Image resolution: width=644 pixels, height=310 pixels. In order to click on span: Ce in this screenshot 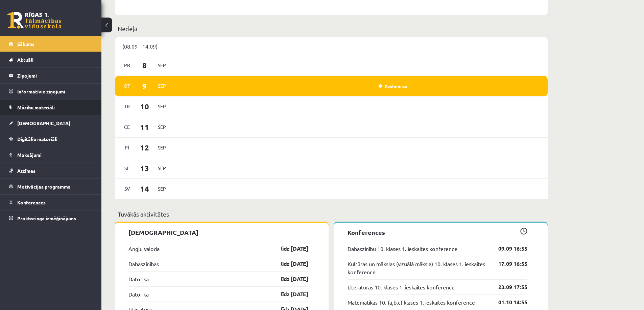, I will do `click(127, 127)`.